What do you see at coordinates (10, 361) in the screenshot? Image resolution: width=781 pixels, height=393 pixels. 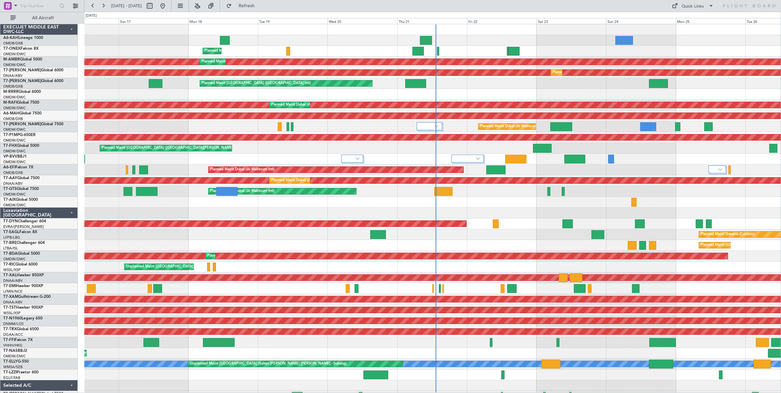 I see `span: T7-ELLY` at bounding box center [10, 361].